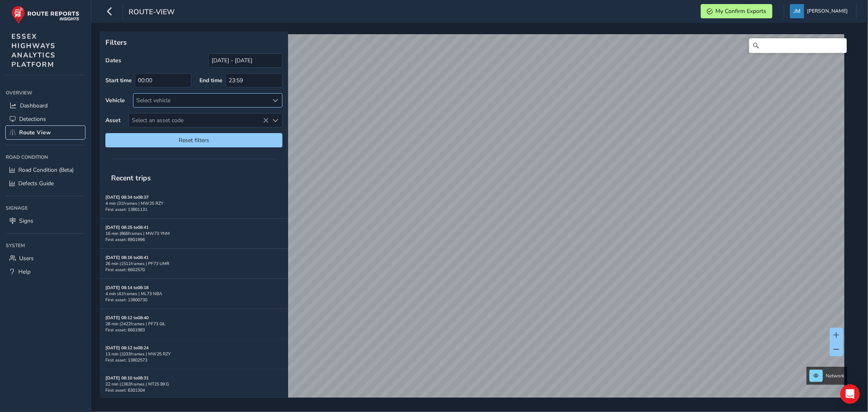  I want to click on span: Detections, so click(32, 119).